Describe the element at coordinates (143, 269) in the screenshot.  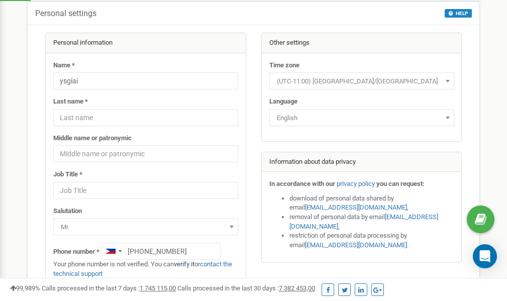
I see `a: contact the technical support` at that location.